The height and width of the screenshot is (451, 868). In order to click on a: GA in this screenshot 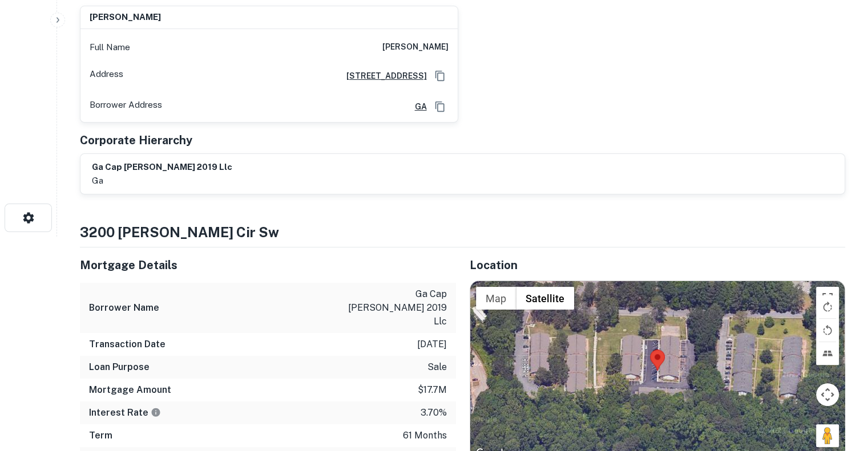, I will do `click(416, 107)`.